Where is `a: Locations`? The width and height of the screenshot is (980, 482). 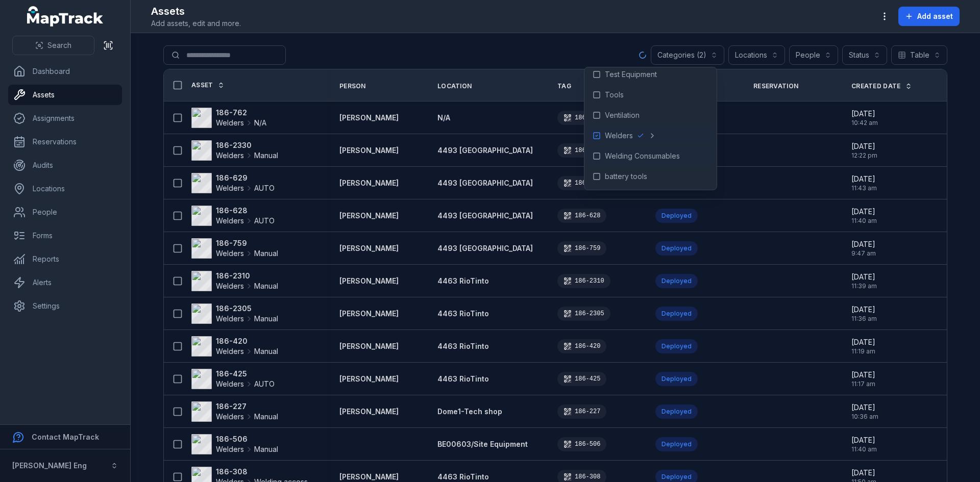 a: Locations is located at coordinates (65, 188).